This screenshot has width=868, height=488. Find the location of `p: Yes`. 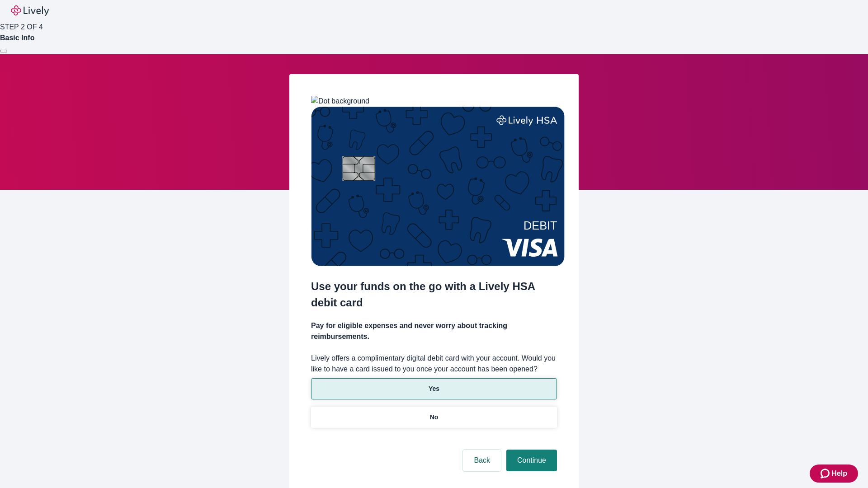

p: Yes is located at coordinates (434, 388).